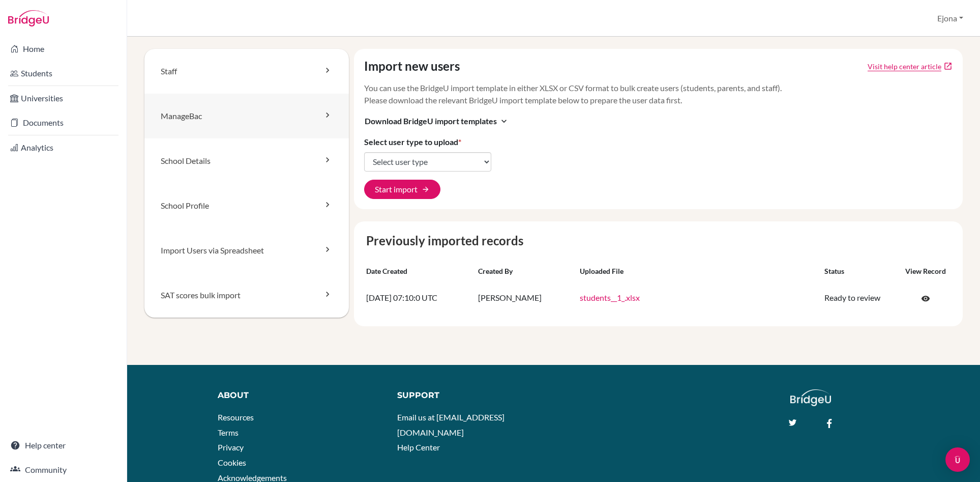 The height and width of the screenshot is (482, 980). I want to click on a: Help Center, so click(419, 447).